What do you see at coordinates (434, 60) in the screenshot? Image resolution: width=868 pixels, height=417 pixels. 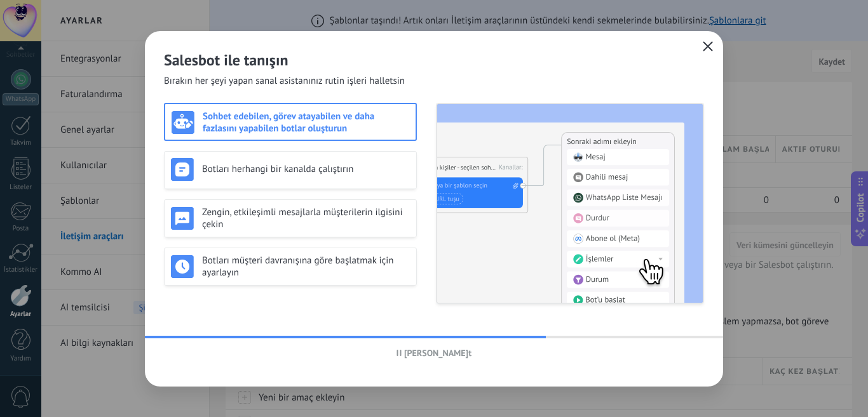 I see `h2: Salesbot ile tanışın` at bounding box center [434, 60].